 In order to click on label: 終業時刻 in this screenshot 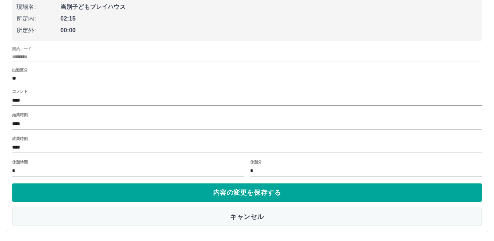, I will do `click(20, 138)`.